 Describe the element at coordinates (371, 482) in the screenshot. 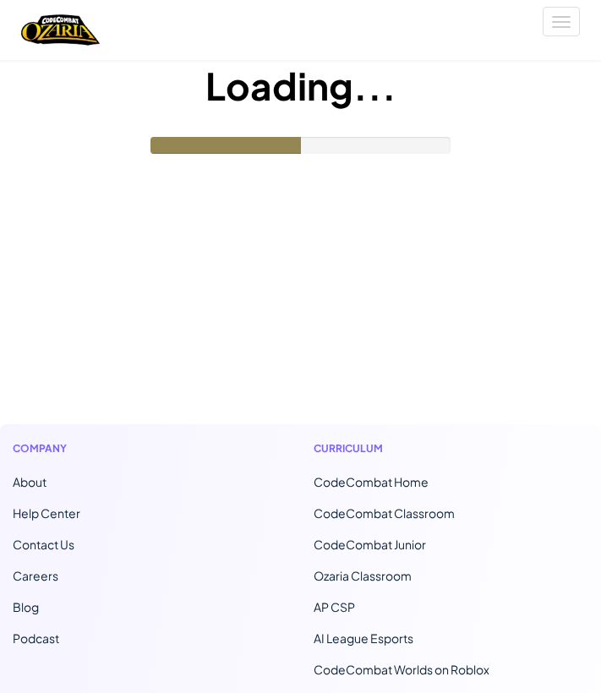

I see `span: CodeCombat Home` at that location.